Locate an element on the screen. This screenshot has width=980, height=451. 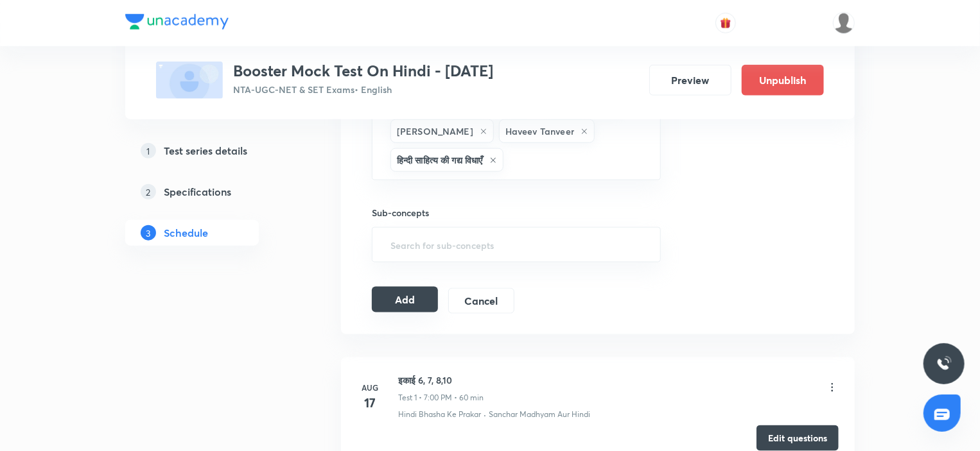
h4: 17 is located at coordinates (370, 403).